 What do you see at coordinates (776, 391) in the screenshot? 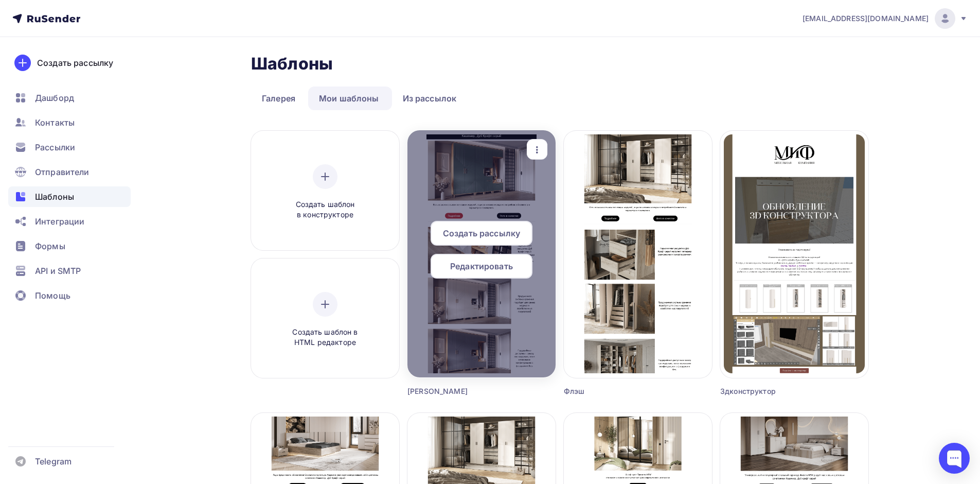
I see `div: 3дконструктор` at bounding box center [776, 391].